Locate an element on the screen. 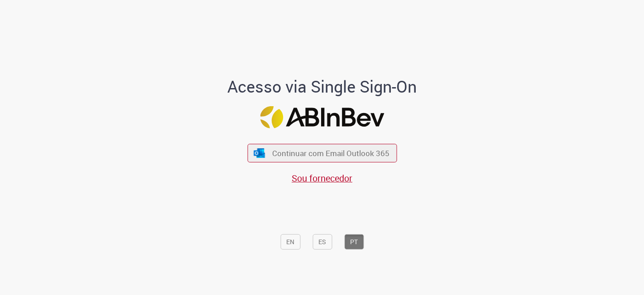 This screenshot has width=644, height=295. button: EN is located at coordinates (291, 242).